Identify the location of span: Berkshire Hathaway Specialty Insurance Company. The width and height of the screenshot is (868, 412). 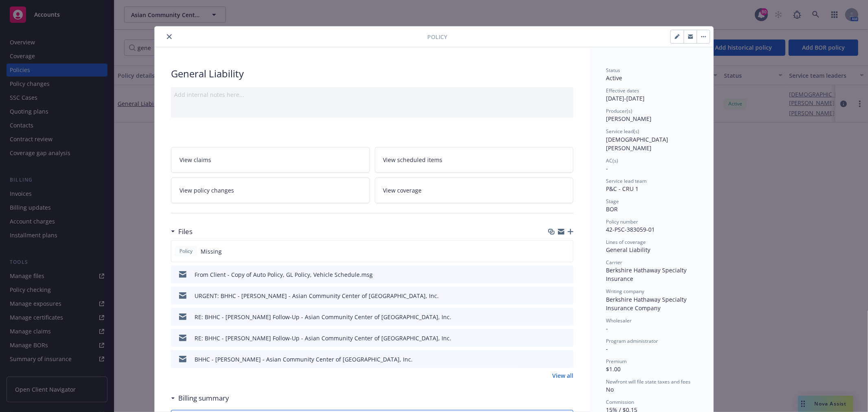
(647, 303).